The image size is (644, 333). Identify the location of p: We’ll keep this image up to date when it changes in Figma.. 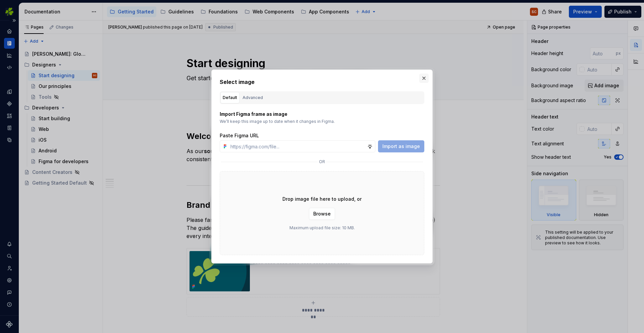
(322, 121).